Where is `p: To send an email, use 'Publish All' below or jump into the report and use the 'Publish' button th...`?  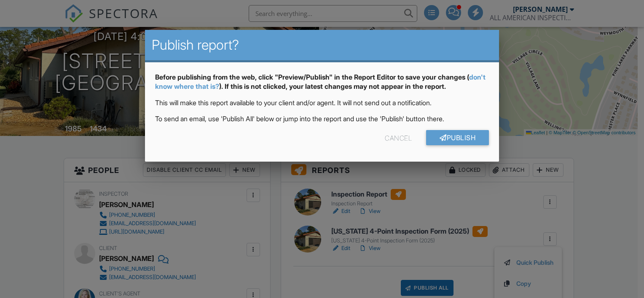 p: To send an email, use 'Publish All' below or jump into the report and use the 'Publish' button th... is located at coordinates (322, 119).